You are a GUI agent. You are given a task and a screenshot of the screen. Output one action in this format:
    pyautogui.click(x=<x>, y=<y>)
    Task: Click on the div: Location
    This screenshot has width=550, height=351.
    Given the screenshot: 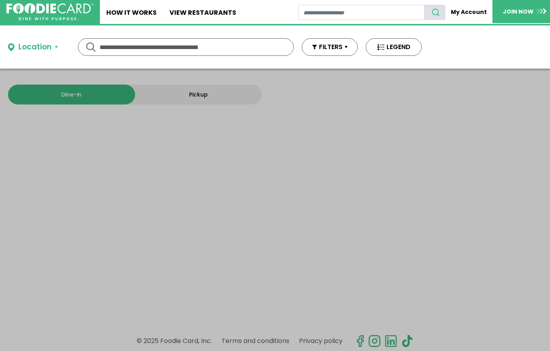 What is the action you would take?
    pyautogui.click(x=35, y=47)
    